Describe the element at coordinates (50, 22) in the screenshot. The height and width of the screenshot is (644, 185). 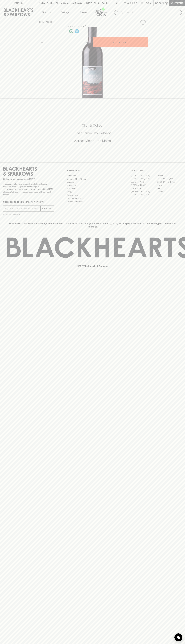
I see `a: SHOP` at that location.